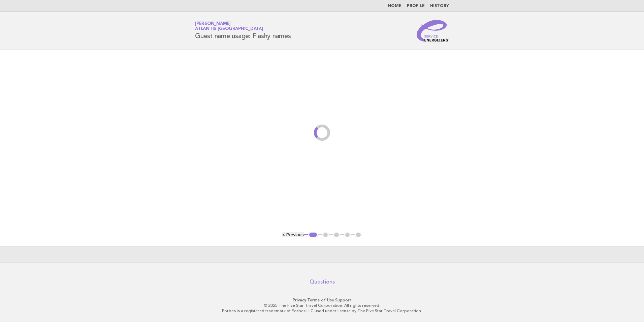 The image size is (644, 322). What do you see at coordinates (321, 300) in the screenshot?
I see `a: Terms of Use` at bounding box center [321, 300].